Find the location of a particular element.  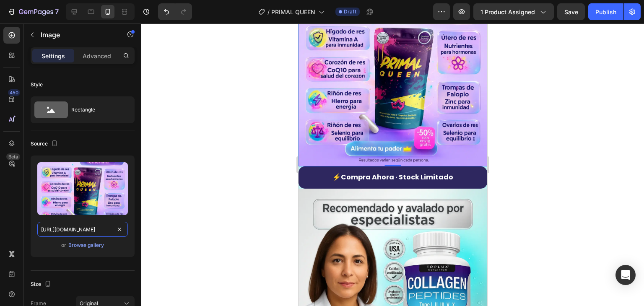

span: Draft is located at coordinates (350, 12).